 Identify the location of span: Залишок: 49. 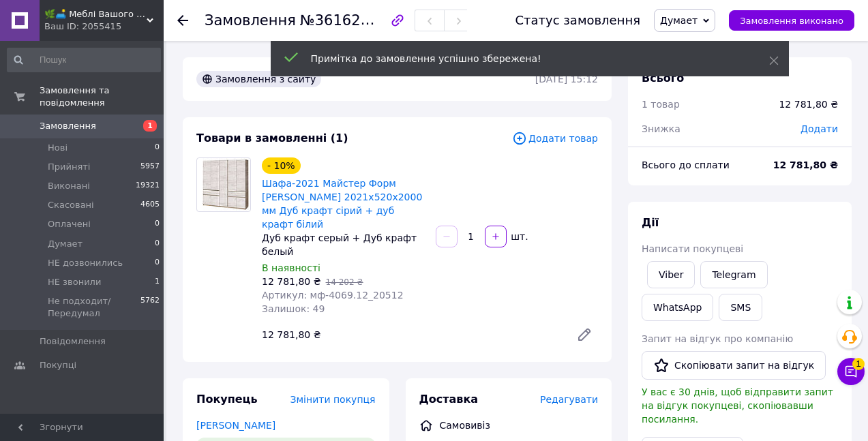
(293, 309).